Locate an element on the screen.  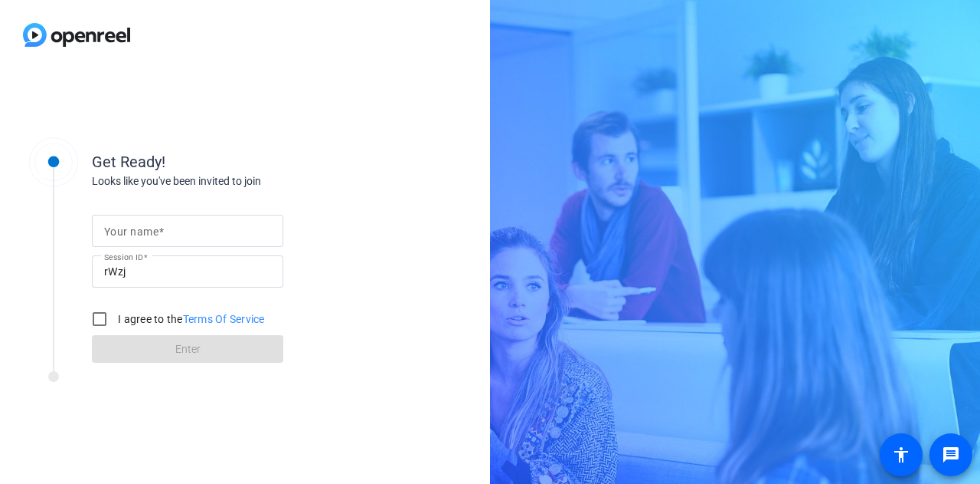
label: I agree to the is located at coordinates (190, 319).